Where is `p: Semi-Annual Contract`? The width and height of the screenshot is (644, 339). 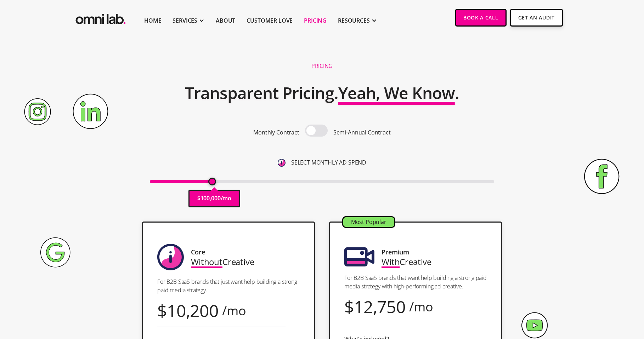
p: Semi-Annual Contract is located at coordinates (362, 133).